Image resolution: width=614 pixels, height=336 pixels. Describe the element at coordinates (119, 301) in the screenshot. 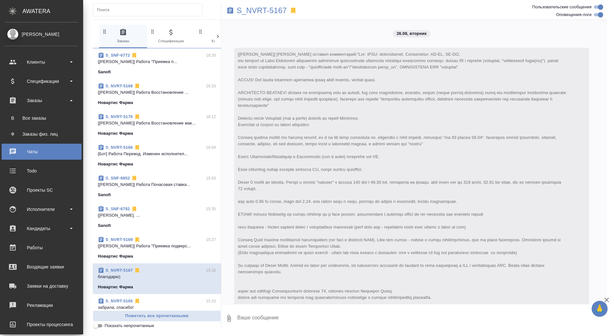

I see `a: S_NVRT-5165` at that location.